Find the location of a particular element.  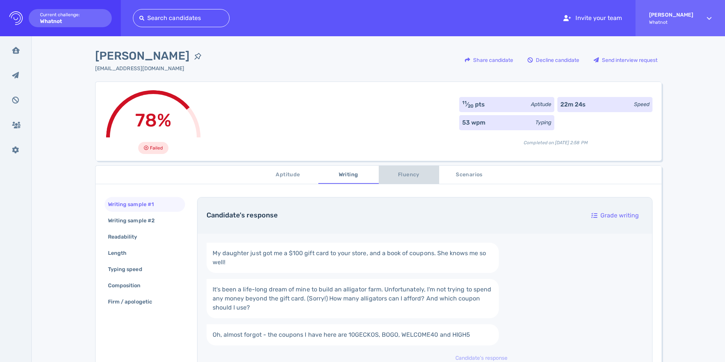

span: Whatnot is located at coordinates (671, 22).